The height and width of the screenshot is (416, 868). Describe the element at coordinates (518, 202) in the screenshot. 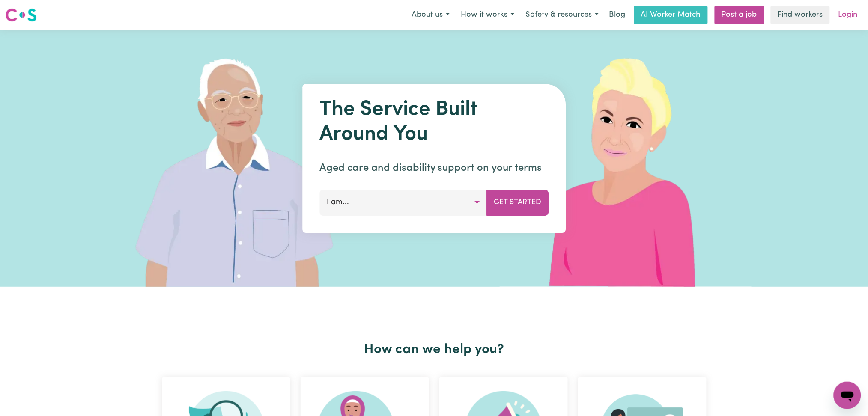

I see `button: Get Started` at that location.